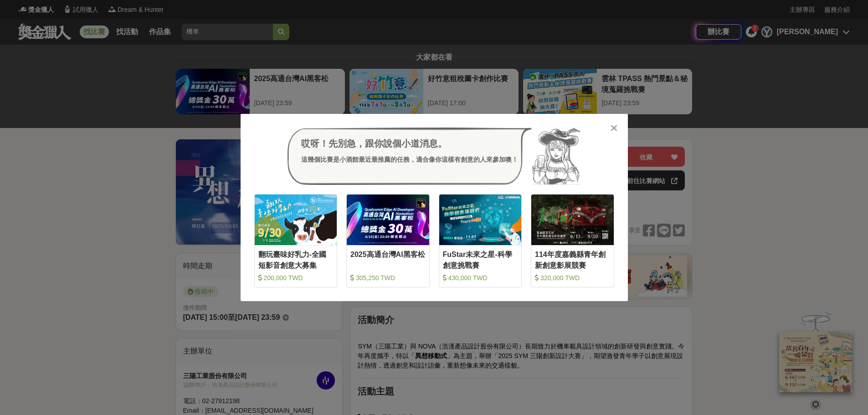 This screenshot has width=868, height=415. What do you see at coordinates (409, 159) in the screenshot?
I see `div: 這幾個比賽是小酒館最近最推薦的任務，適合像你這樣有創意的人來參加噢！` at bounding box center [409, 159].